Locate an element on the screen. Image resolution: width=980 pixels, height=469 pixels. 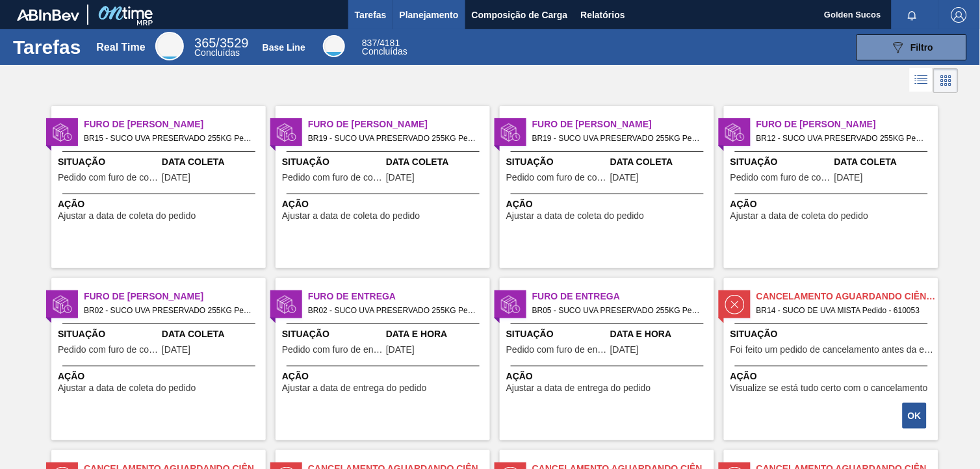
span: 16/08/2025 is located at coordinates (625, 178).